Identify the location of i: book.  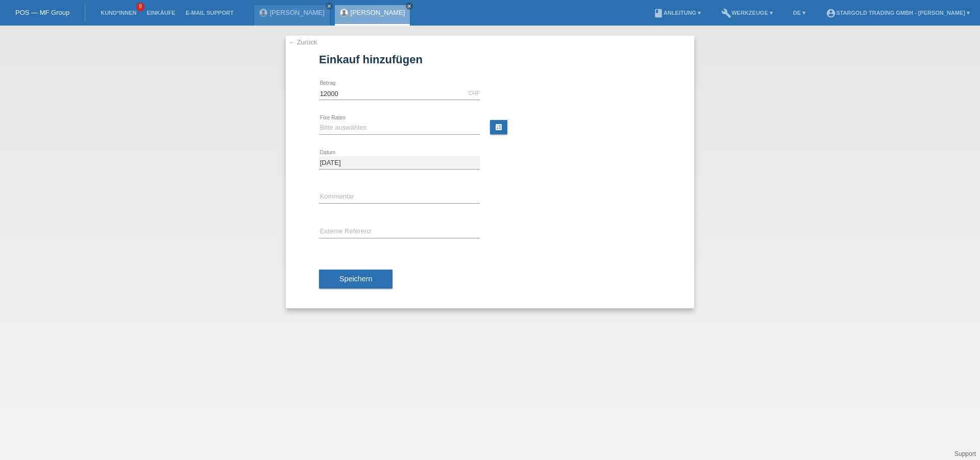
(659, 13).